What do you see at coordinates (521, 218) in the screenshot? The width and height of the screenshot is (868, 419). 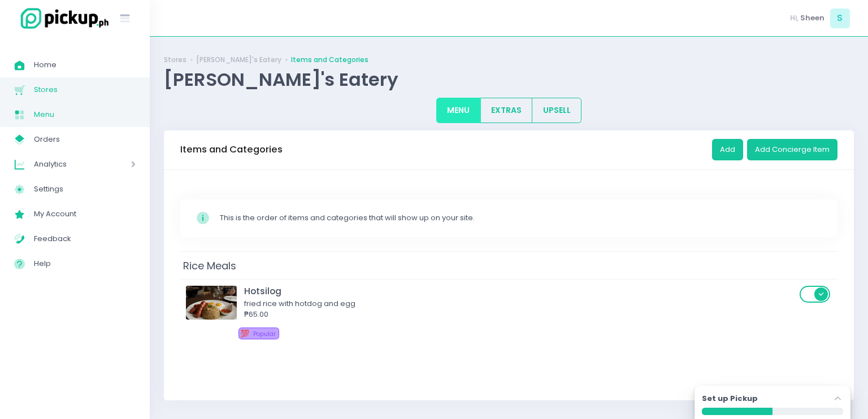 I see `div: This is the order of items and categories that will show up on your site.` at bounding box center [521, 218].